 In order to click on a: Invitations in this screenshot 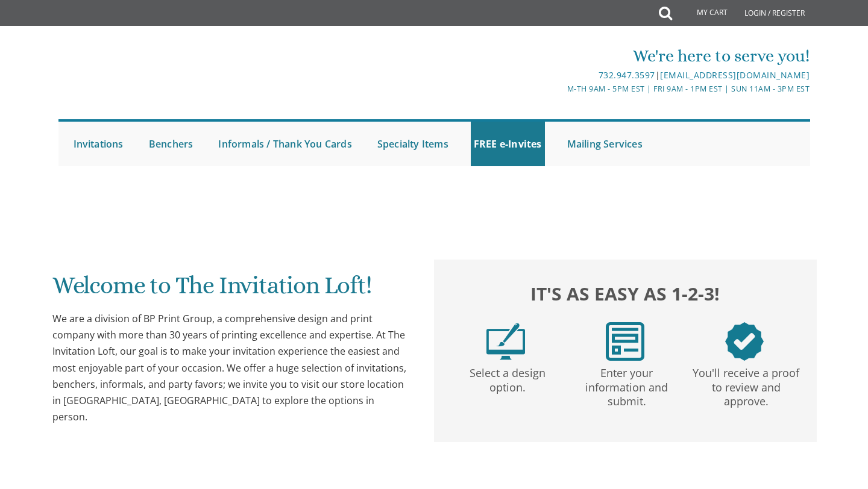, I will do `click(98, 144)`.